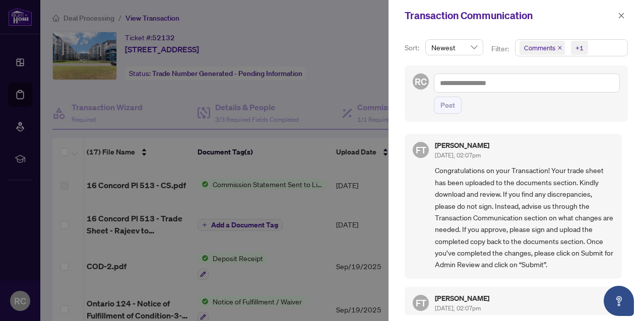 The height and width of the screenshot is (321, 644). What do you see at coordinates (579, 48) in the screenshot?
I see `div: +1` at bounding box center [579, 48].